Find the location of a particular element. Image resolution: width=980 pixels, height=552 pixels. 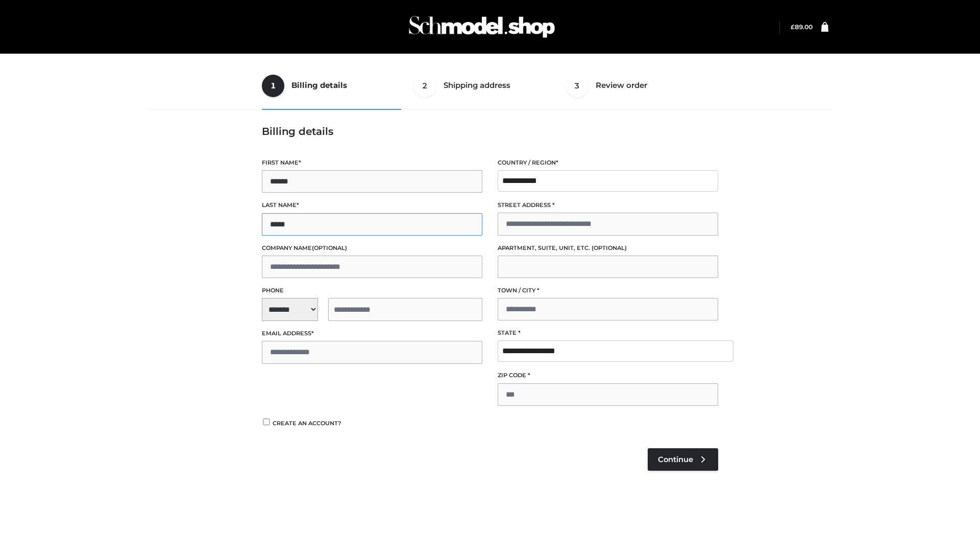

label: Email address is located at coordinates (373, 333).